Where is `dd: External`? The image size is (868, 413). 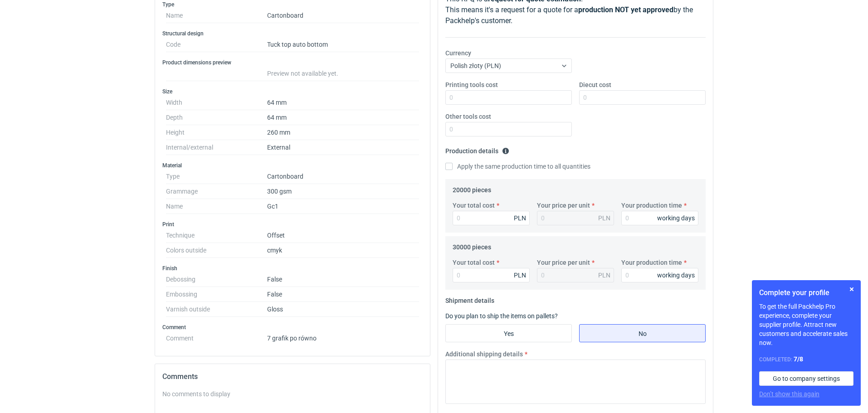
dd: External is located at coordinates (343, 147).